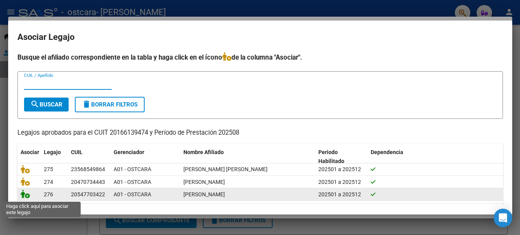 This screenshot has width=520, height=235. I want to click on h2: Asociar Legajo, so click(260, 37).